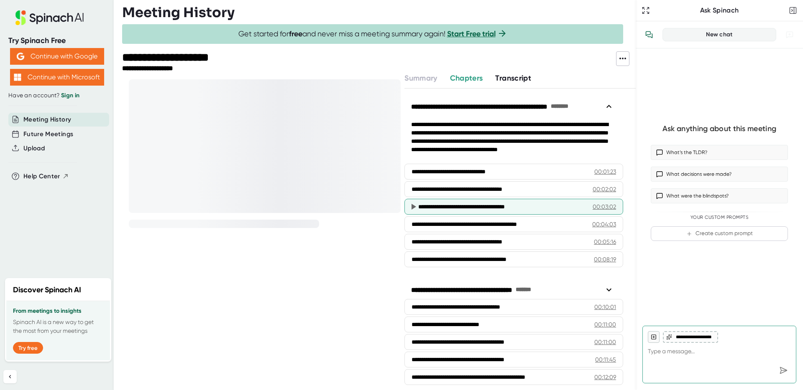 This screenshot has height=390, width=803. I want to click on div: 00:01:23, so click(605, 172).